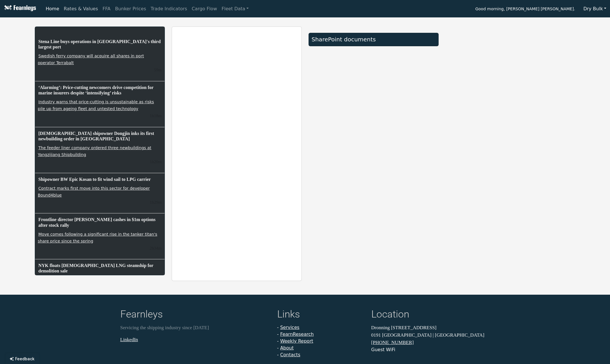 The image size is (610, 364). Describe the element at coordinates (81, 9) in the screenshot. I see `a: Rates & Values` at that location.